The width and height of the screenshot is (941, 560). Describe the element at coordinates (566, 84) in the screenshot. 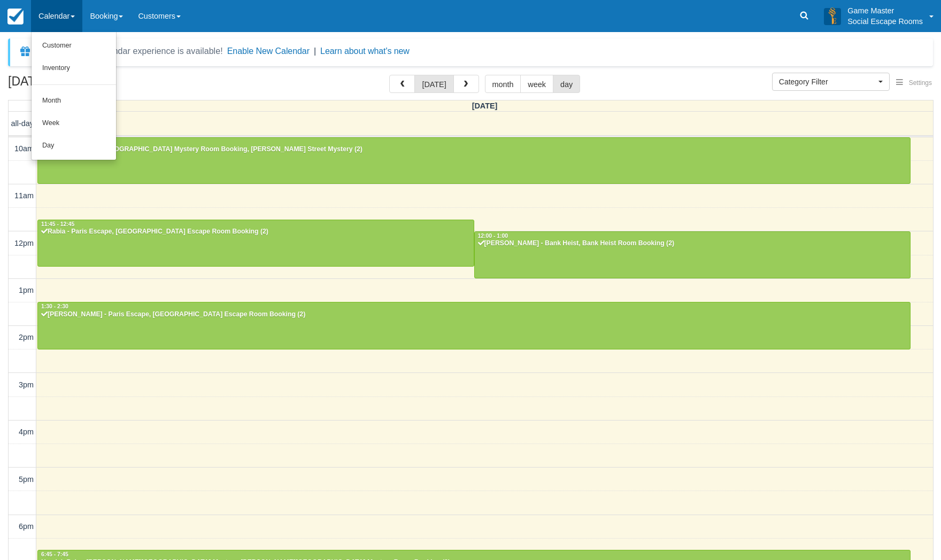

I see `button: day` at that location.